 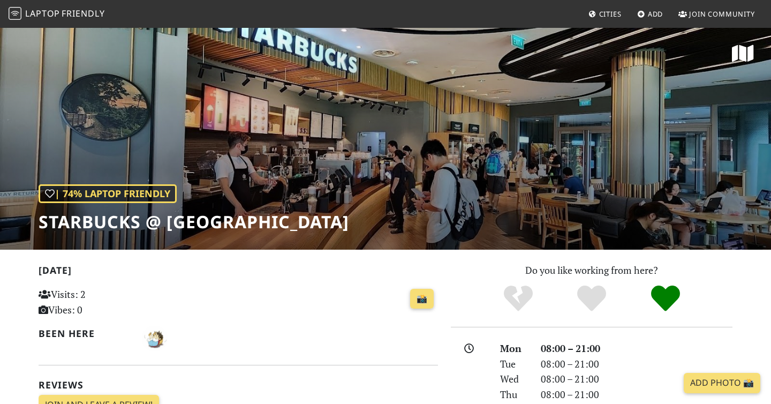 What do you see at coordinates (650, 14) in the screenshot?
I see `a: Add` at bounding box center [650, 14].